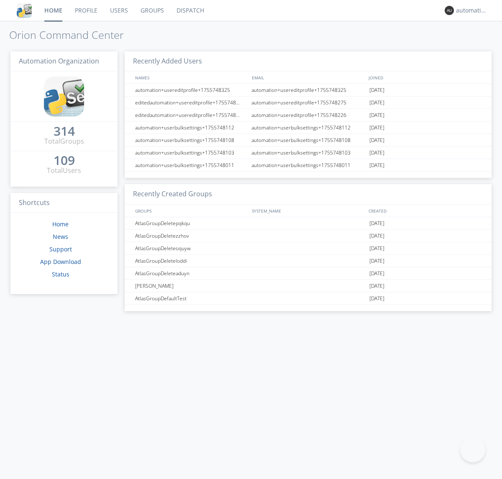 This screenshot has width=502, height=479. I want to click on div: AtlasGroupDeletepqkqu, so click(191, 223).